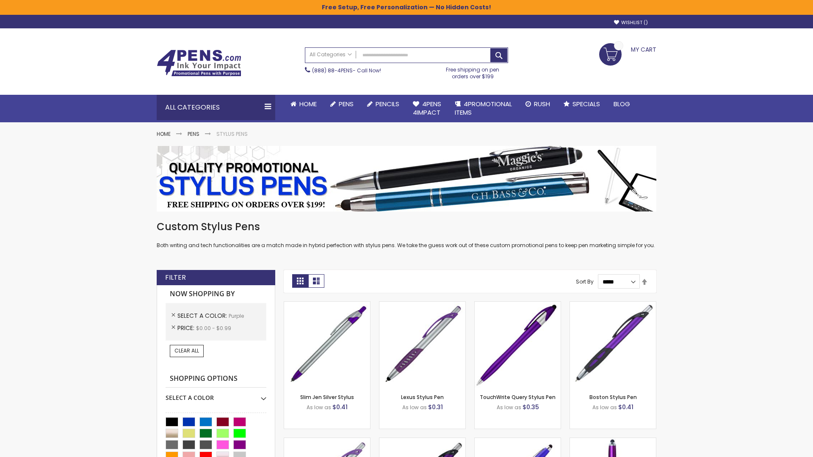 Image resolution: width=813 pixels, height=457 pixels. Describe the element at coordinates (331, 55) in the screenshot. I see `a: All Categories` at that location.